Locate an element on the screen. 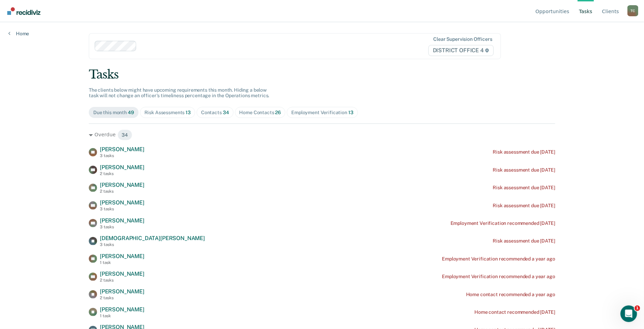  div: Tasks is located at coordinates (322, 75).